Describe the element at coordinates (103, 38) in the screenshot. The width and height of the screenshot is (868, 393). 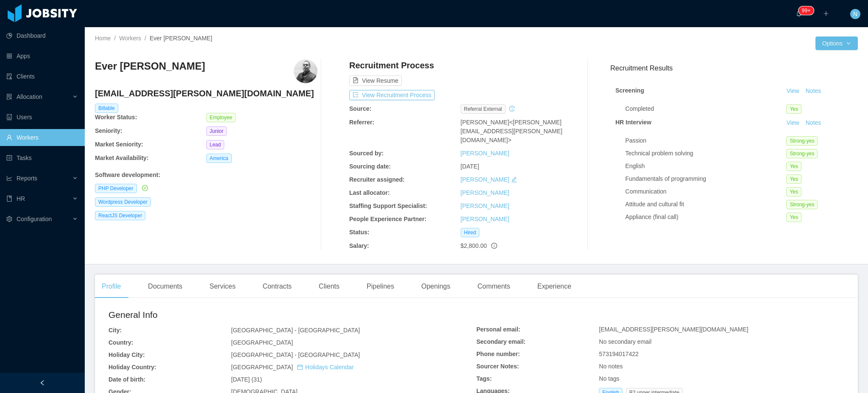
I see `a: Home` at that location.